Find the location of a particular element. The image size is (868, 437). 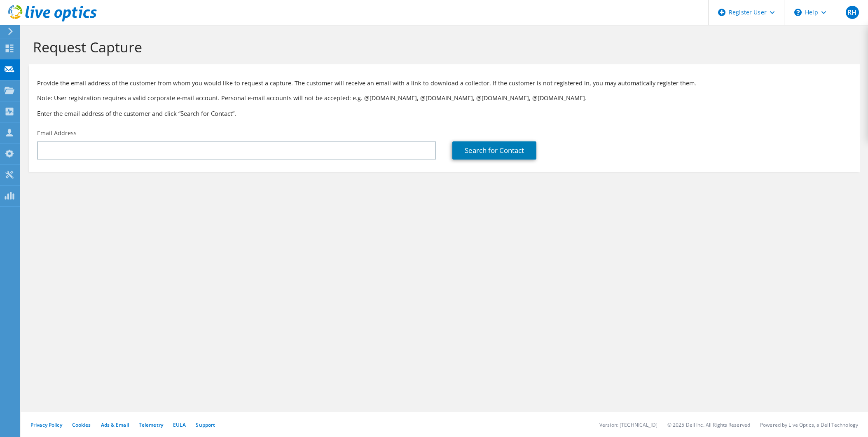

a: Telemetry is located at coordinates (151, 424).